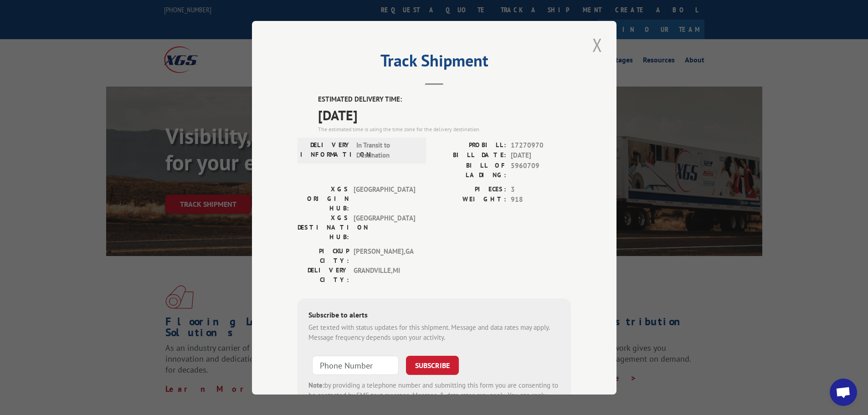  I want to click on label: XGS ORIGIN HUB:, so click(323, 198).